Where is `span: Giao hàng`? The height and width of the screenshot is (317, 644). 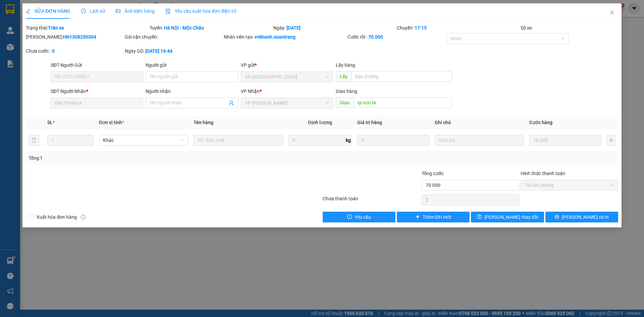 span: Giao hàng is located at coordinates (346, 91).